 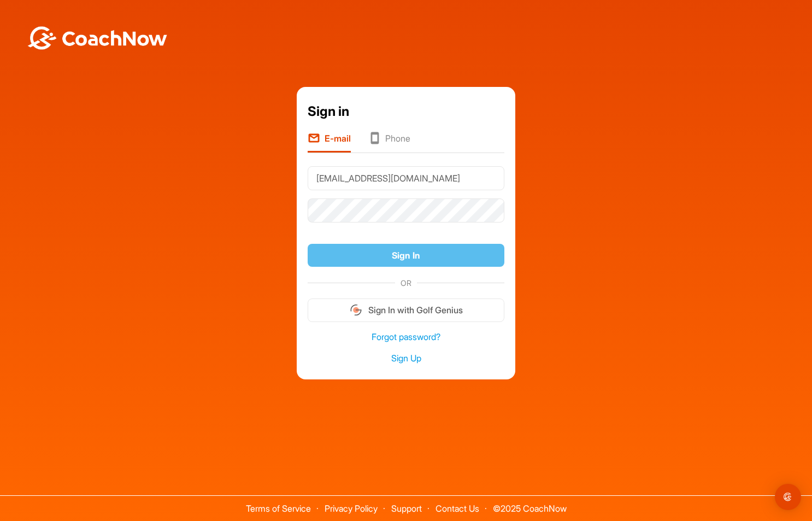 What do you see at coordinates (406, 310) in the screenshot?
I see `button: Sign In with Golf Genius` at bounding box center [406, 310].